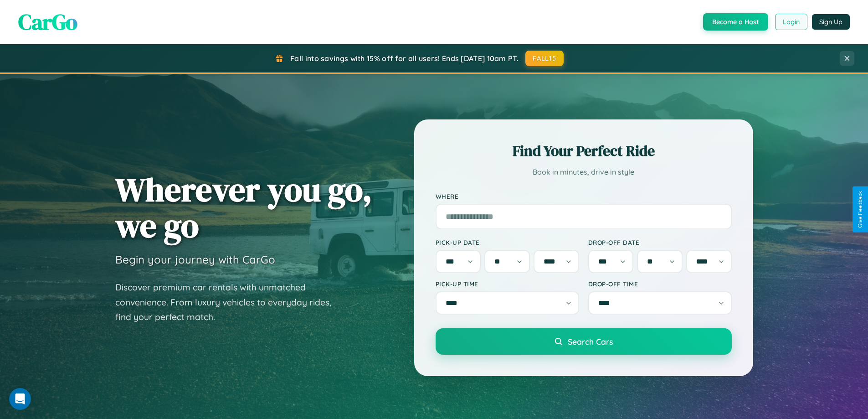 The height and width of the screenshot is (419, 868). What do you see at coordinates (507, 242) in the screenshot?
I see `label: Pick-up Date` at bounding box center [507, 242].